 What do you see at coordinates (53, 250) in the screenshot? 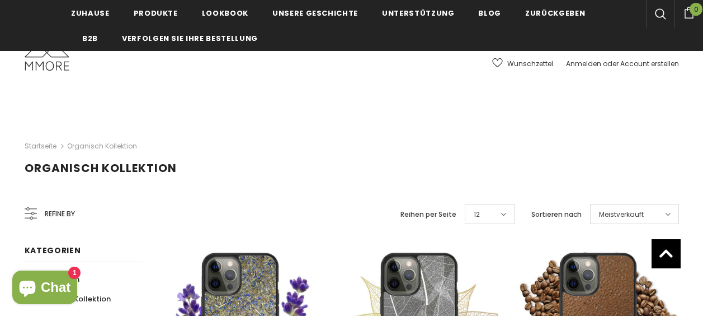
I see `span: Kategorien` at bounding box center [53, 250].